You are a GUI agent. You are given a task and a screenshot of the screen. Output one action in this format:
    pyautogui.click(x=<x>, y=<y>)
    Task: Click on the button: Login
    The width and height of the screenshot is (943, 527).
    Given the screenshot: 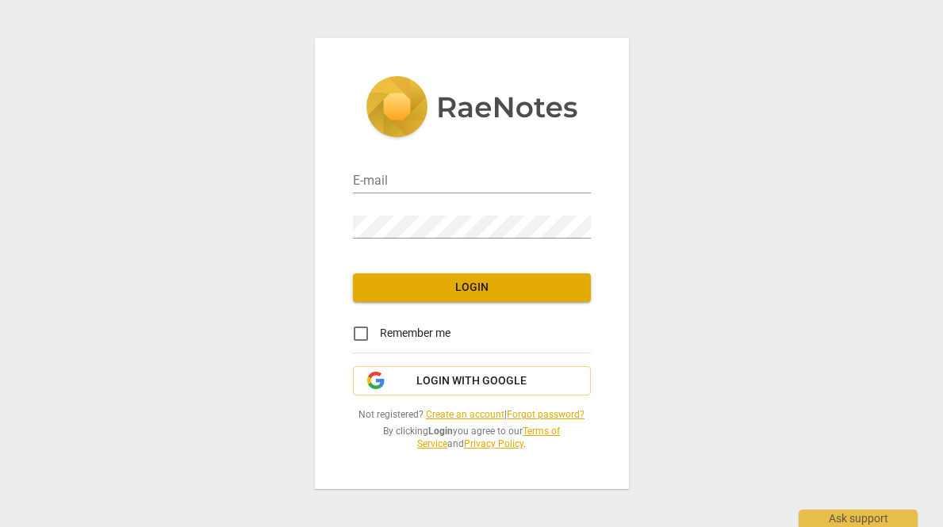 What is the action you would take?
    pyautogui.click(x=472, y=288)
    